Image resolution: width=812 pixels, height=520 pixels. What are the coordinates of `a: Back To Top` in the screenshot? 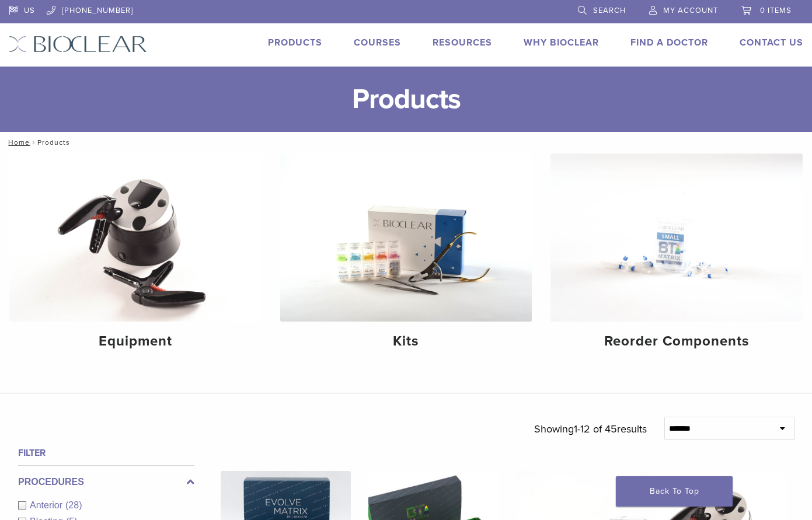 It's located at (674, 491).